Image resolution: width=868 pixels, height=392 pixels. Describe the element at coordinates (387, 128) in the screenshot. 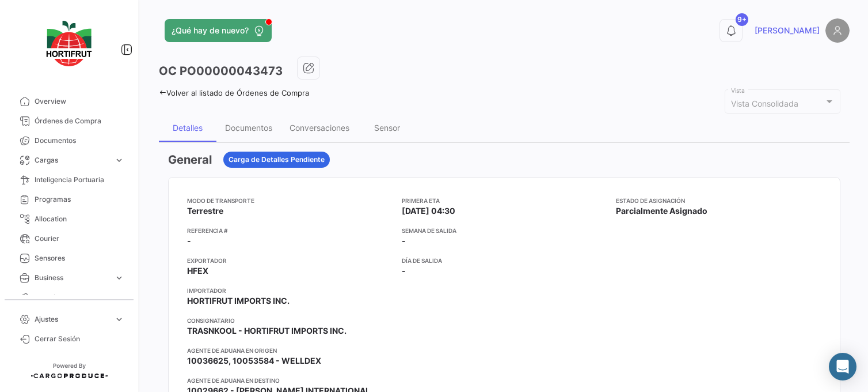

I see `div: Sensor` at that location.